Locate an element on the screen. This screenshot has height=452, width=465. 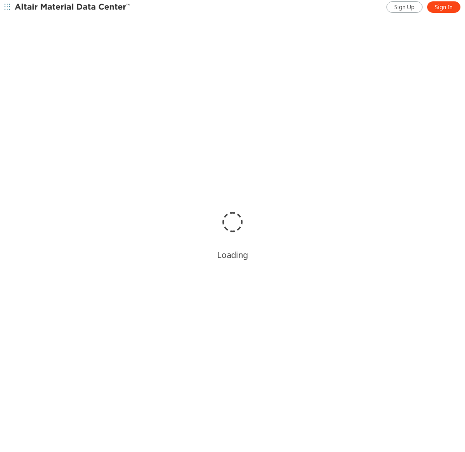
span: Sign In is located at coordinates (443, 7).